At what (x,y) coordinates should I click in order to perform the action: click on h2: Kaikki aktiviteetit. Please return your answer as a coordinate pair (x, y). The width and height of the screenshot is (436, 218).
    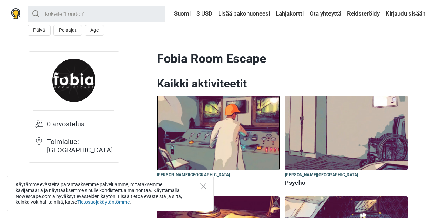
    Looking at the image, I should click on (282, 83).